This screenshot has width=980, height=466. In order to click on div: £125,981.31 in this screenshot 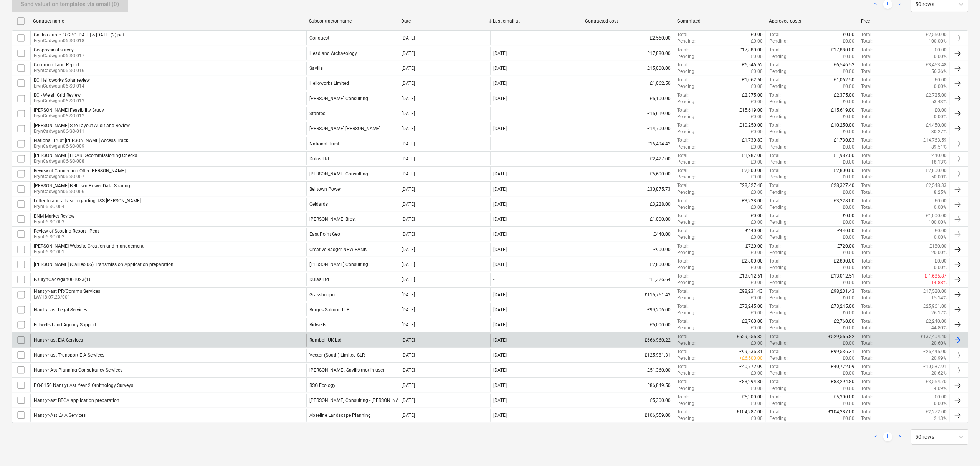, I will do `click(628, 355)`.